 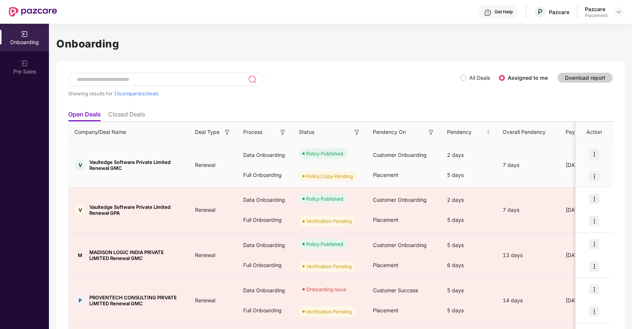 I want to click on span: Process, so click(x=253, y=132).